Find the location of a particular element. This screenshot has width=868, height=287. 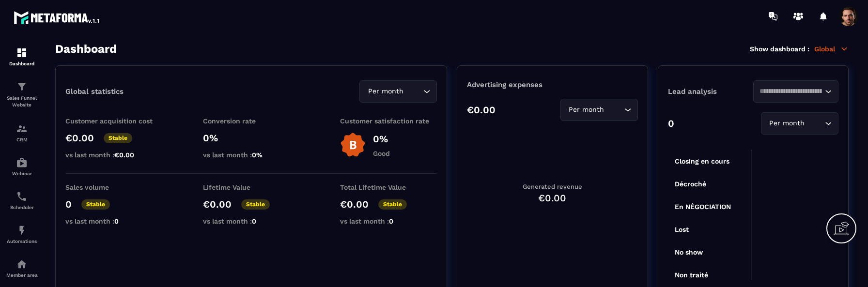

a: automationsautomationsMember area is located at coordinates (22, 269).